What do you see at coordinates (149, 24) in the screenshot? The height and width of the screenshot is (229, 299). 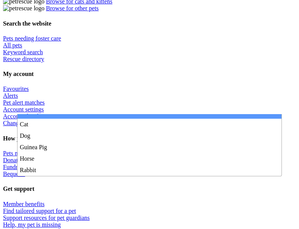 I see `h4: Search the website` at bounding box center [149, 24].